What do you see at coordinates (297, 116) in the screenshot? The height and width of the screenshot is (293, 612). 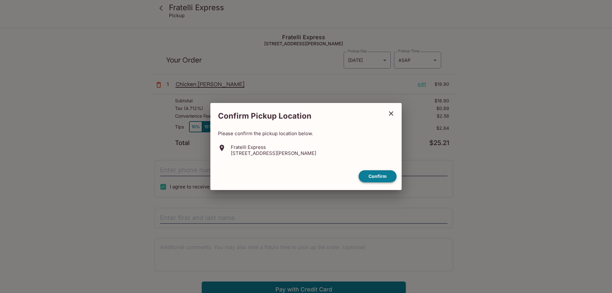 I see `h2: Confirm Pickup Location` at bounding box center [297, 116].